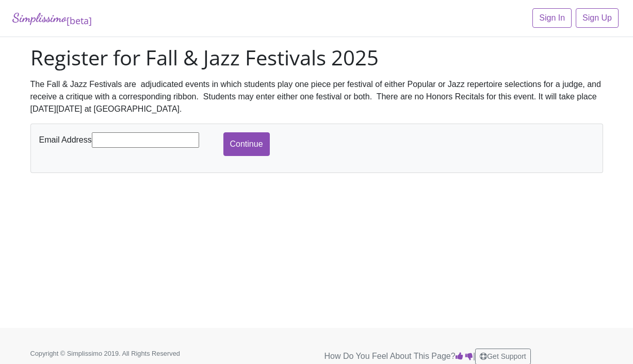 Image resolution: width=633 pixels, height=364 pixels. I want to click on a: Sign Up, so click(597, 18).